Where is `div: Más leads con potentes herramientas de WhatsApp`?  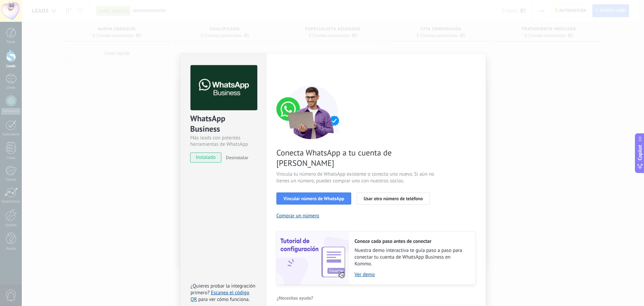
div: Más leads con potentes herramientas de WhatsApp is located at coordinates (223, 141).